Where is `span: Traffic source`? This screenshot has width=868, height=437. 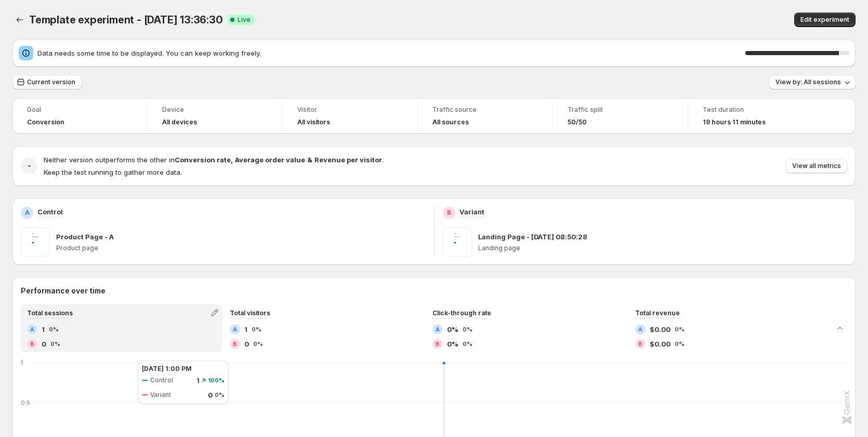
span: Traffic source is located at coordinates (485, 110).